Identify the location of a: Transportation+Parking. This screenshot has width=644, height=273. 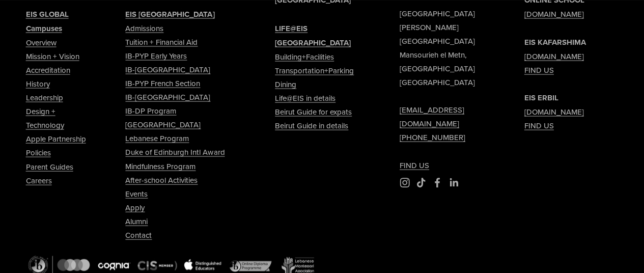
(314, 70).